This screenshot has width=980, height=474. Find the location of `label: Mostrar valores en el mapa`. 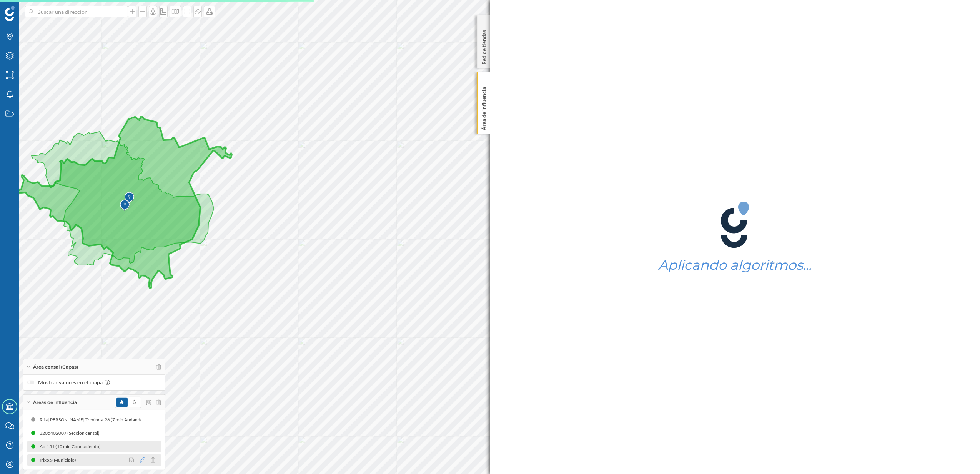

label: Mostrar valores en el mapa is located at coordinates (94, 383).